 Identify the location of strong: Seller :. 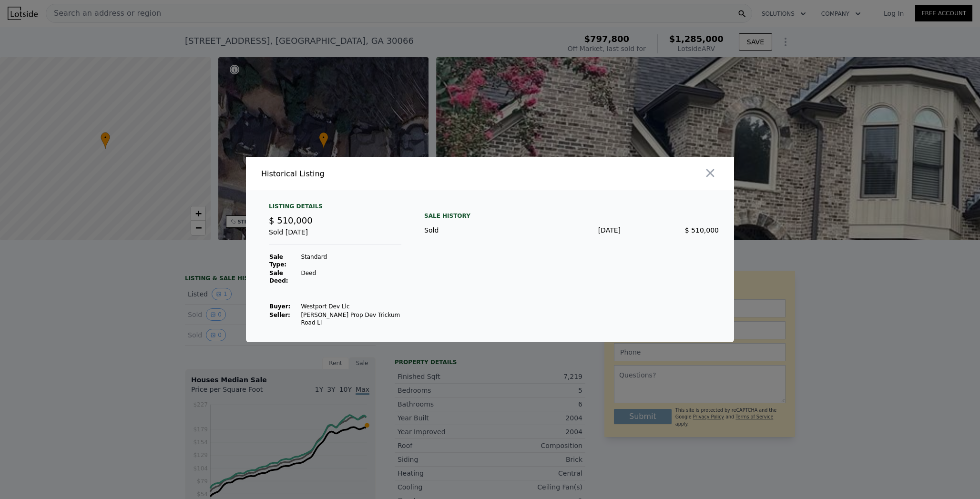
(279, 315).